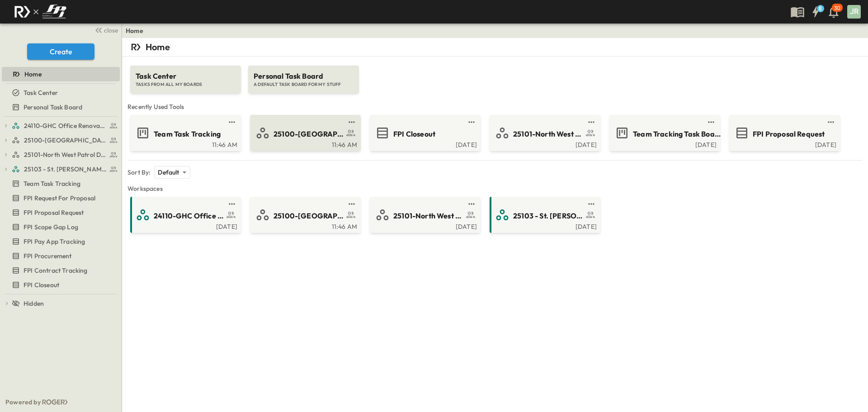 Image resolution: width=868 pixels, height=412 pixels. What do you see at coordinates (40, 12) in the screenshot?
I see `img: c8d7d1ed905e502e8f77bf7063faec64e13b34fdb1f2bdd94b0e311fc34f8000.png` at bounding box center [40, 12].